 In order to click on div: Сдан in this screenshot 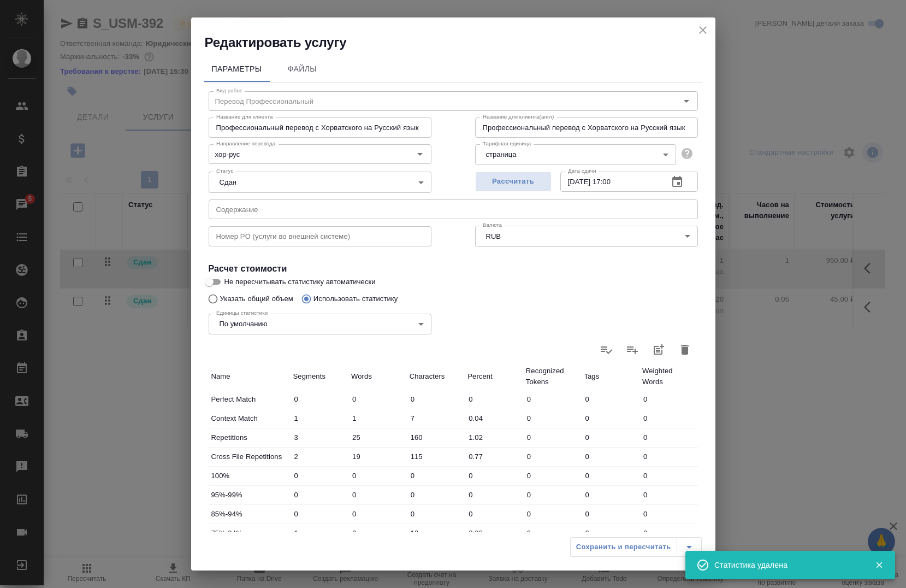, I will do `click(320, 182)`.